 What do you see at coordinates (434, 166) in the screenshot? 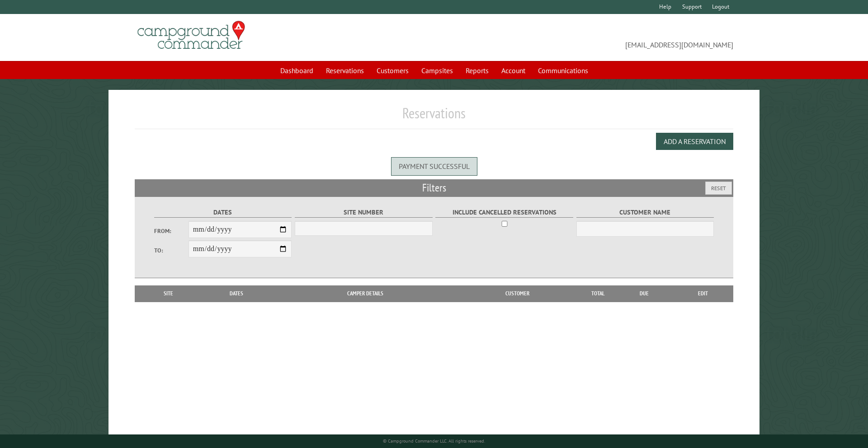
I see `div: Payment successful` at bounding box center [434, 166].